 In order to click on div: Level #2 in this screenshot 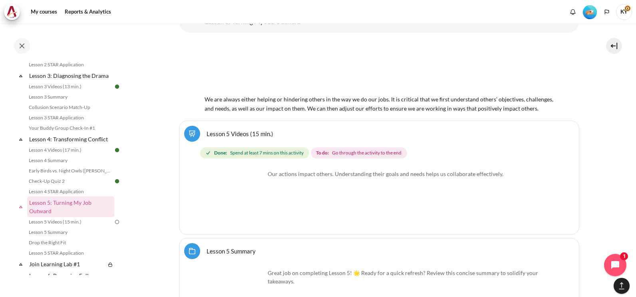, I will do `click(589, 12)`.